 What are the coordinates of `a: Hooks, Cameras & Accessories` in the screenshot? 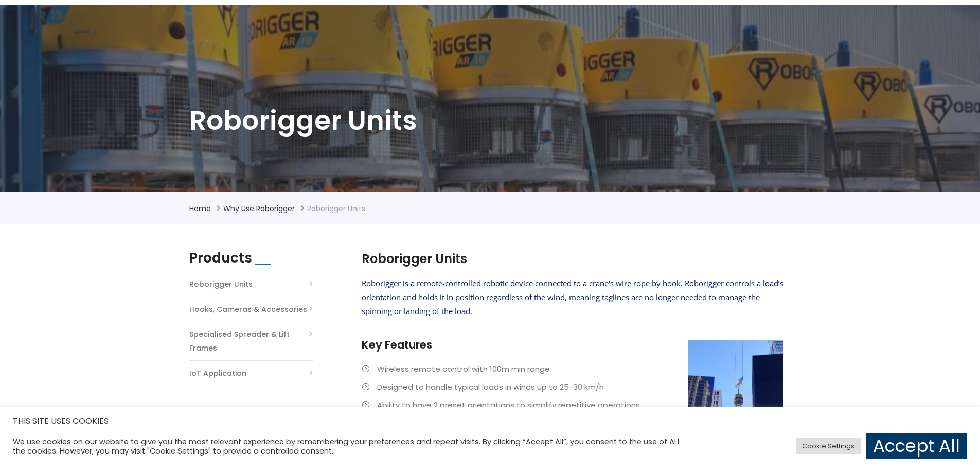 It's located at (248, 309).